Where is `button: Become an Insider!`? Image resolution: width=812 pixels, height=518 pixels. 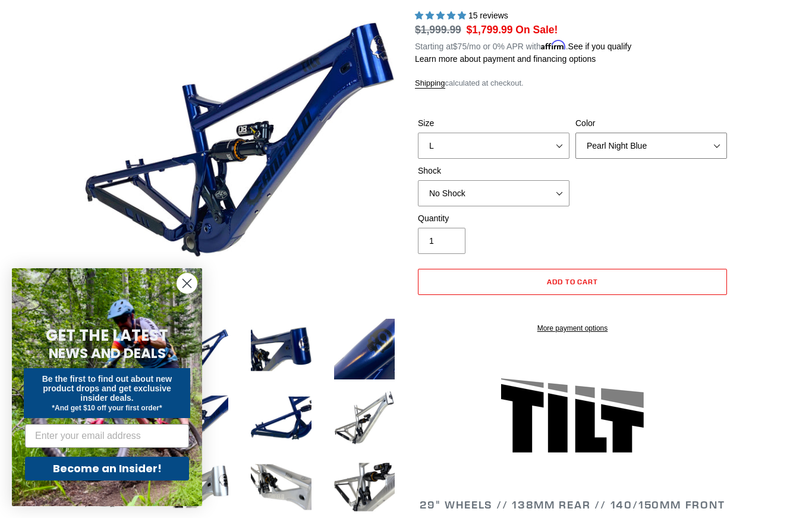 button: Become an Insider! is located at coordinates (107, 468).